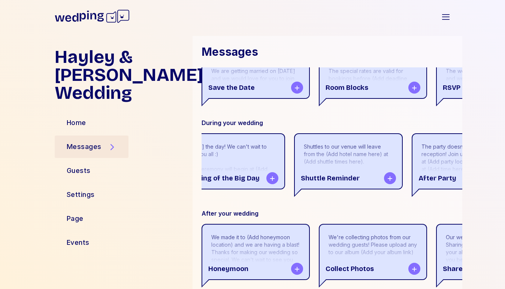  I want to click on div: Morning of the Big Day, so click(231, 178).